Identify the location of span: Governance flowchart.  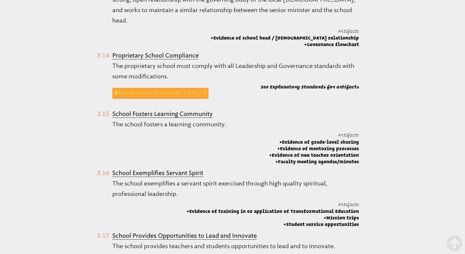
(285, 44).